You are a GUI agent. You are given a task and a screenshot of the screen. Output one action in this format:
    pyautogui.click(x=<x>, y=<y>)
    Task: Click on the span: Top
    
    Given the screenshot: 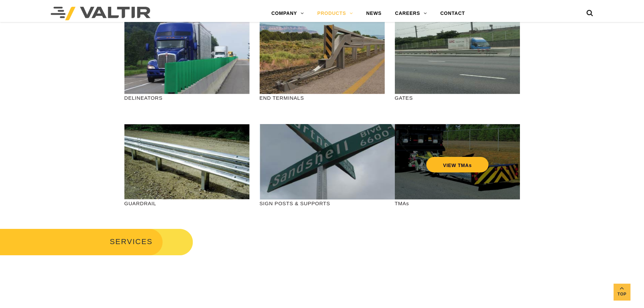 What is the action you would take?
    pyautogui.click(x=622, y=294)
    